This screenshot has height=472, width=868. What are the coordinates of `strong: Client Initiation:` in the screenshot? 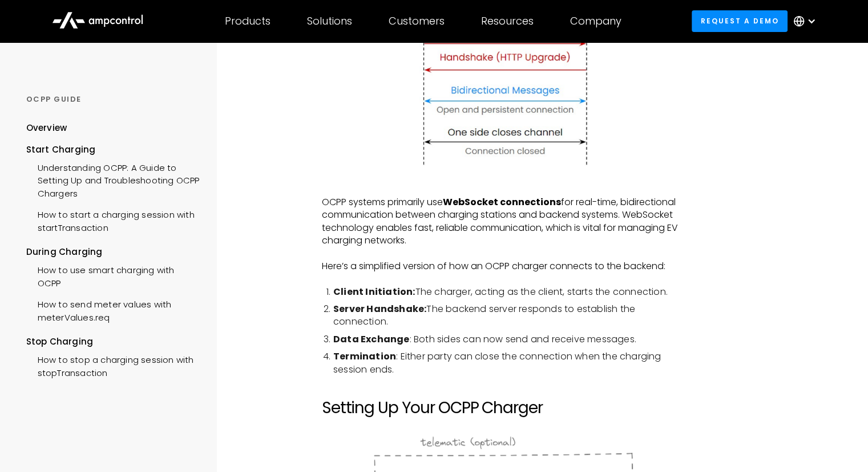 It's located at (374, 291).